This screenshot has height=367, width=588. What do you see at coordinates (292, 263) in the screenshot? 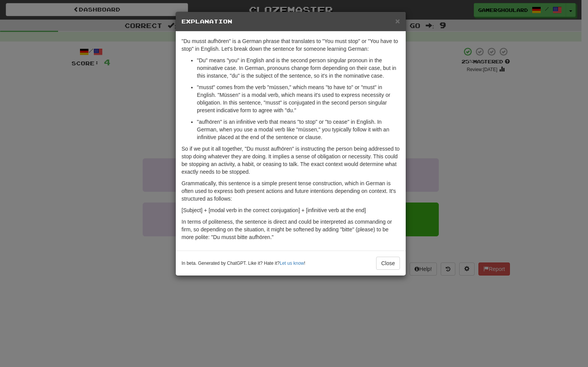
I see `a: Let us know` at bounding box center [292, 263].